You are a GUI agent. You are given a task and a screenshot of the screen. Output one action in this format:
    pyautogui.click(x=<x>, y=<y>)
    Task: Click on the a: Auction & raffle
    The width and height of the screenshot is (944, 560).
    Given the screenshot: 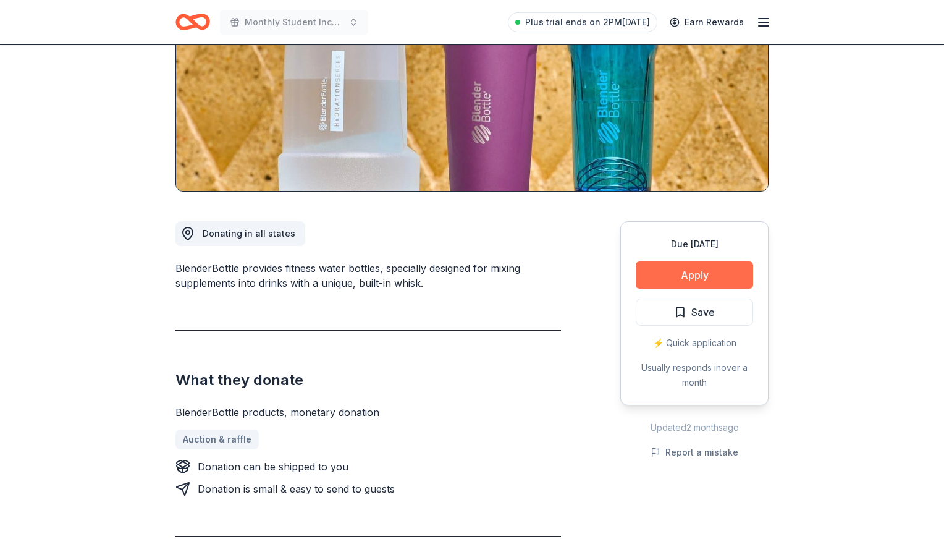 What is the action you would take?
    pyautogui.click(x=217, y=439)
    